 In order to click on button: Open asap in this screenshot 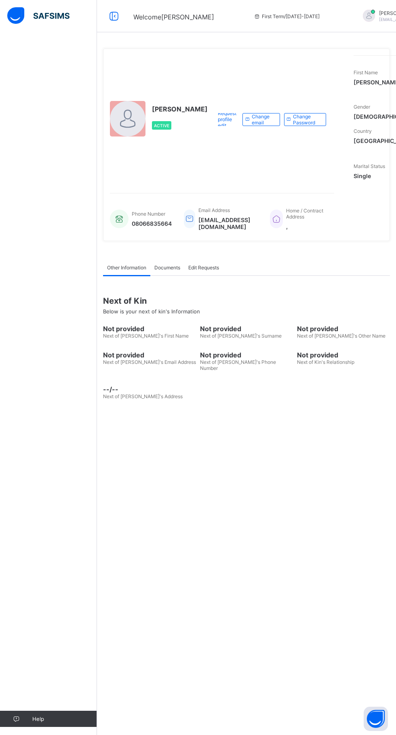, I will do `click(375, 718)`.